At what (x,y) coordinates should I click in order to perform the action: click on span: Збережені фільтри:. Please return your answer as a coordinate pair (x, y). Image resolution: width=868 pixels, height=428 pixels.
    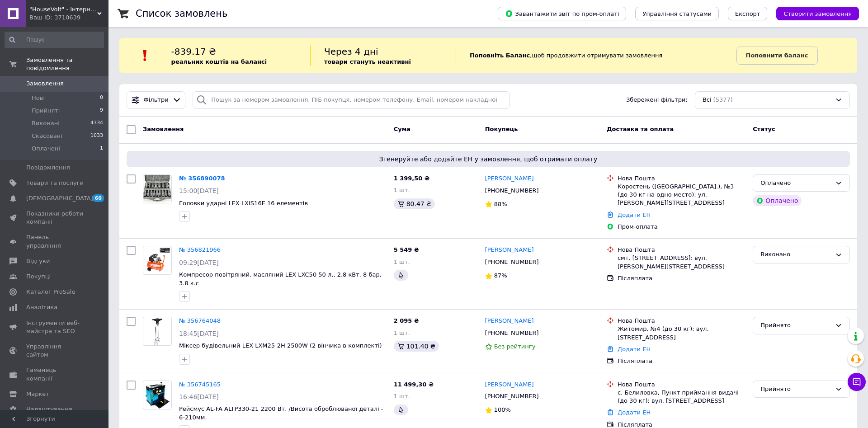
    Looking at the image, I should click on (657, 100).